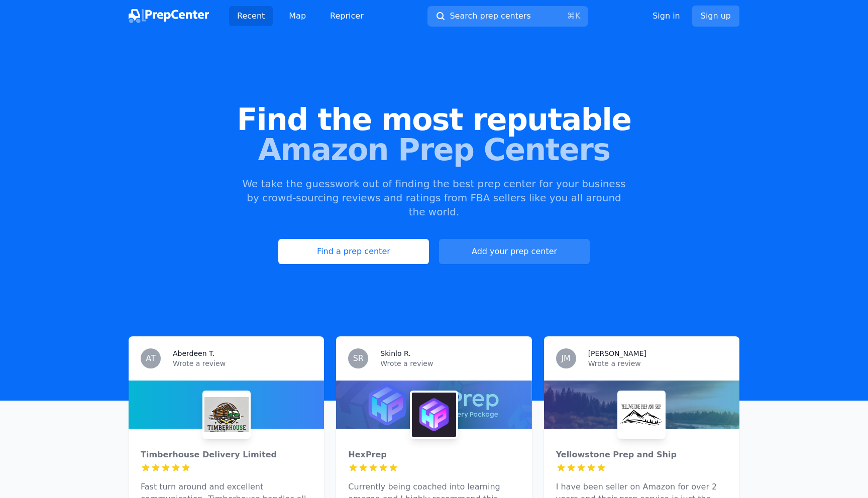 This screenshot has height=498, width=868. I want to click on img: HexPrep, so click(434, 415).